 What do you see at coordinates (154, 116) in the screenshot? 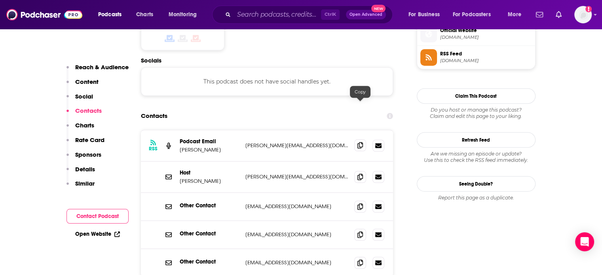
I see `h2: Contacts` at bounding box center [154, 116].